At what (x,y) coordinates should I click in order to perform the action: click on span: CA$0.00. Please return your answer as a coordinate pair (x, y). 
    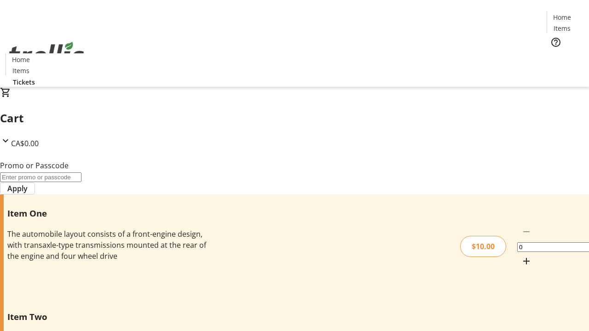
    Looking at the image, I should click on (25, 143).